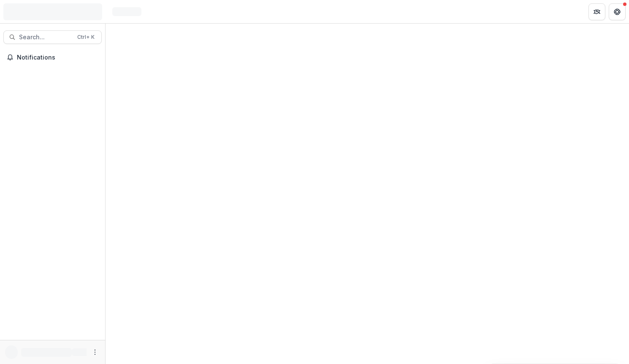 This screenshot has width=629, height=364. I want to click on div: Ctrl + K, so click(86, 37).